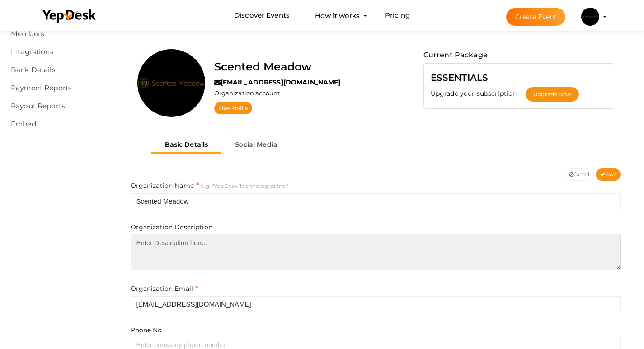 The height and width of the screenshot is (349, 644). Describe the element at coordinates (376, 201) in the screenshot. I see `input: Name of company` at that location.